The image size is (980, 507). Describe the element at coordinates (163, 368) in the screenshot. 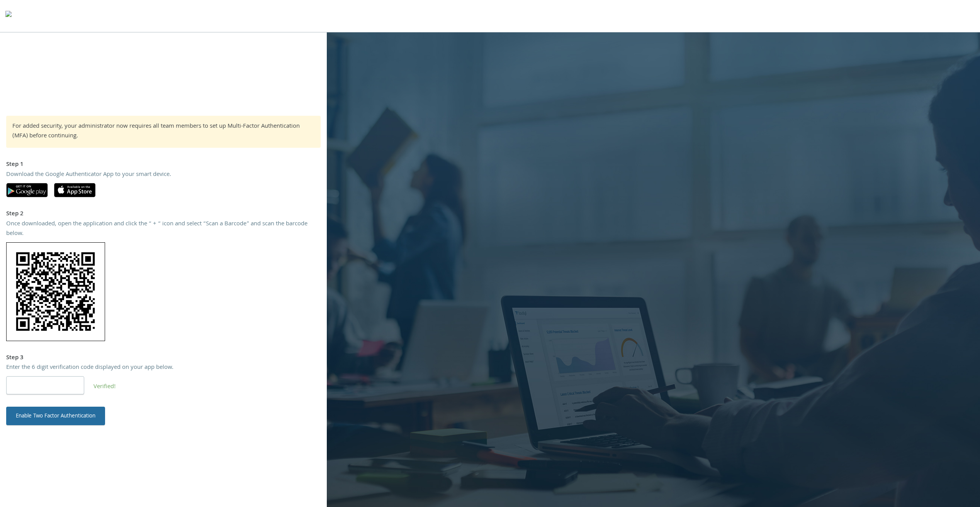

I see `div: Enter the 6 digit verification code displayed on your app below.` at that location.